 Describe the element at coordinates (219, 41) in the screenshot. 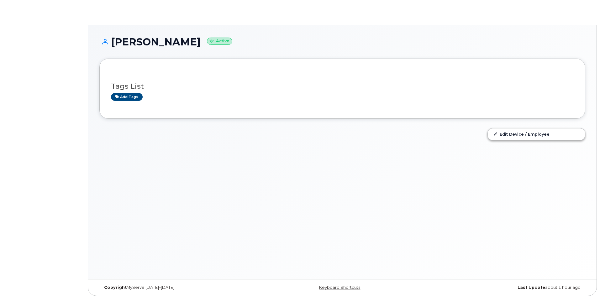

I see `small: Active` at that location.